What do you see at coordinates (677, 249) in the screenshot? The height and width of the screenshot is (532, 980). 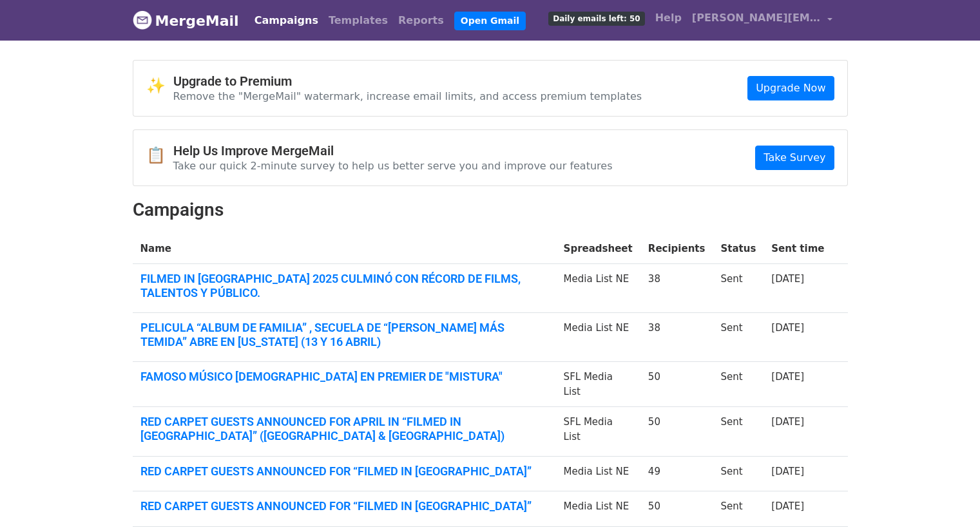 I see `th: Recipients` at bounding box center [677, 249].